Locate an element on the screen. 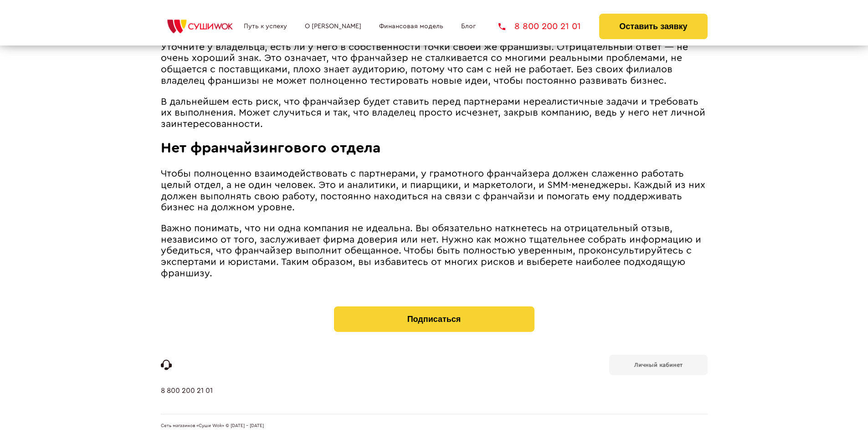 This screenshot has width=868, height=438. a: Финансовая модель is located at coordinates (411, 26).